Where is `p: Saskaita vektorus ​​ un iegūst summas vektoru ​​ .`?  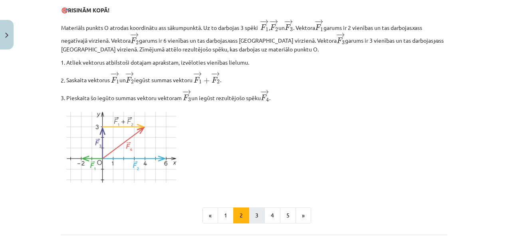
p: Saskaita vektorus ​​ un iegūst summas vektoru ​​ . is located at coordinates (256, 78).